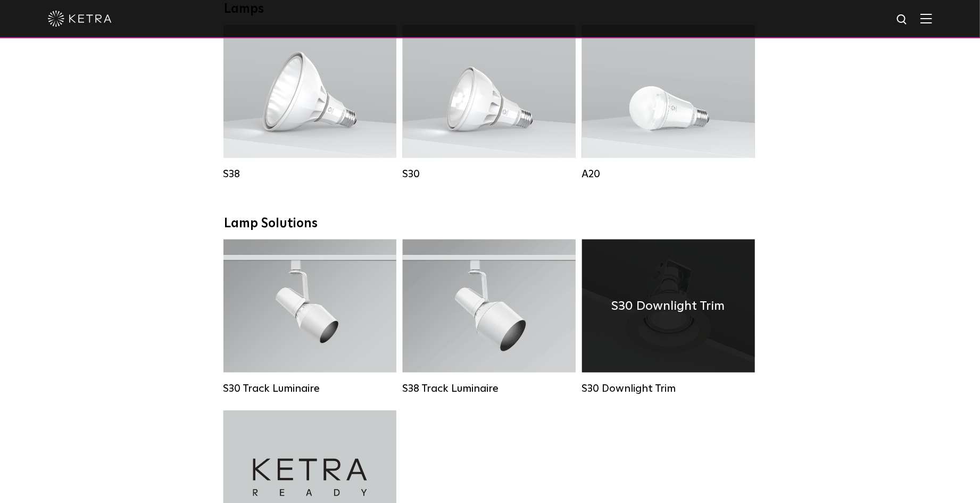 This screenshot has height=503, width=980. What do you see at coordinates (489, 103) in the screenshot?
I see `a: S30 Lumen Output:1100Colors:White / BlackBase Type:E26 Edison Base / GU24Beam Angles:15° / 25° / ...` at bounding box center [489, 103].